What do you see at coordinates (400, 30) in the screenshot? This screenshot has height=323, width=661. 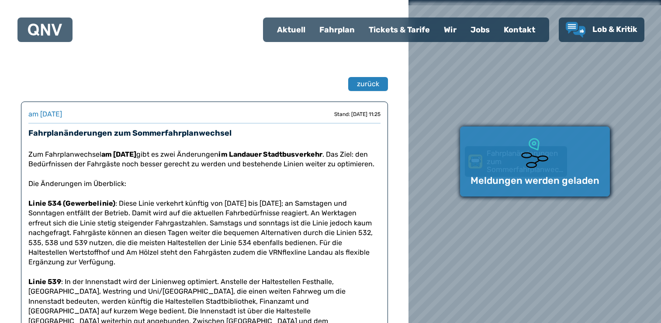 I see `a: Tickets & Tarife` at bounding box center [400, 30].